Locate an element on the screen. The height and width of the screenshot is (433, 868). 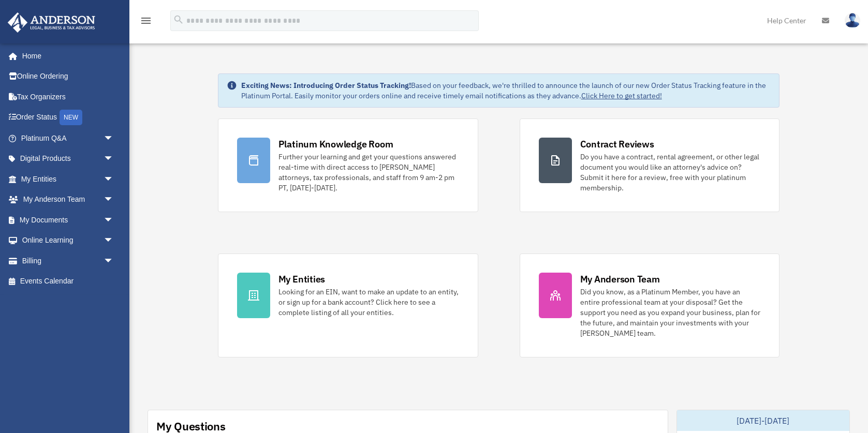
div: Looking for an EIN, want to make an update to an entity, or sign up for a bank account? Click her... is located at coordinates (369, 302).